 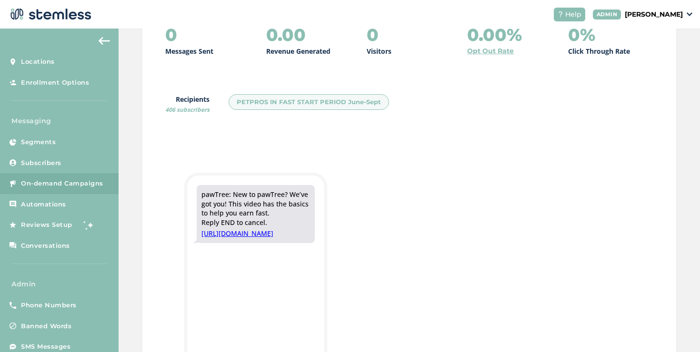 What do you see at coordinates (494, 35) in the screenshot?
I see `h2: 0.00%` at bounding box center [494, 35].